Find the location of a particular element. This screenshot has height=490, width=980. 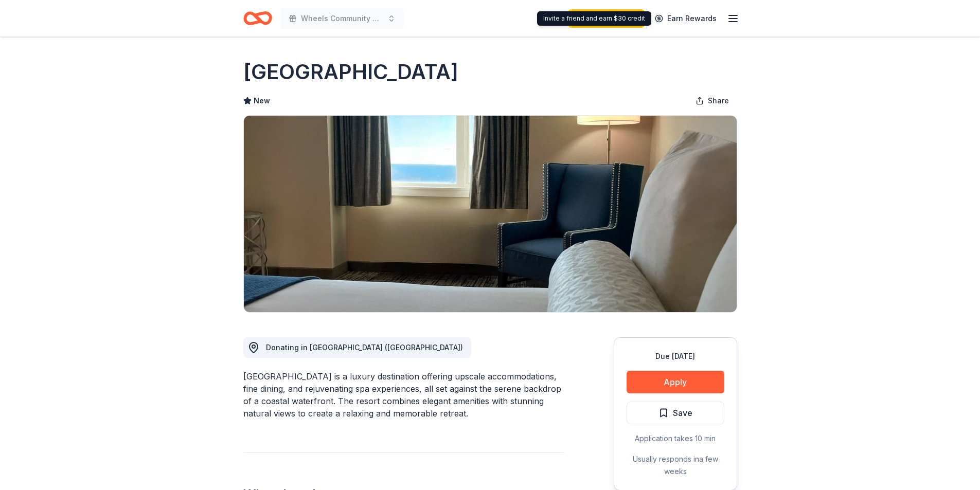

a: Home is located at coordinates (258, 18).